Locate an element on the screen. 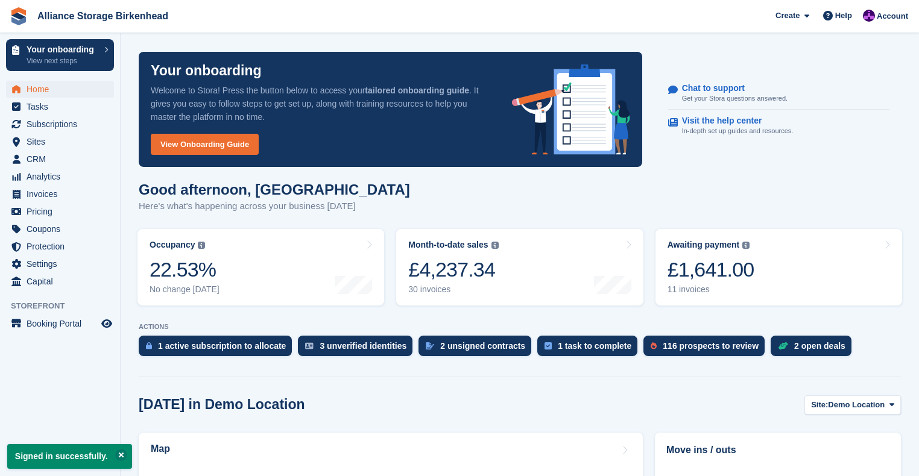 The height and width of the screenshot is (476, 919). div: 116 prospects to review is located at coordinates (710, 346).